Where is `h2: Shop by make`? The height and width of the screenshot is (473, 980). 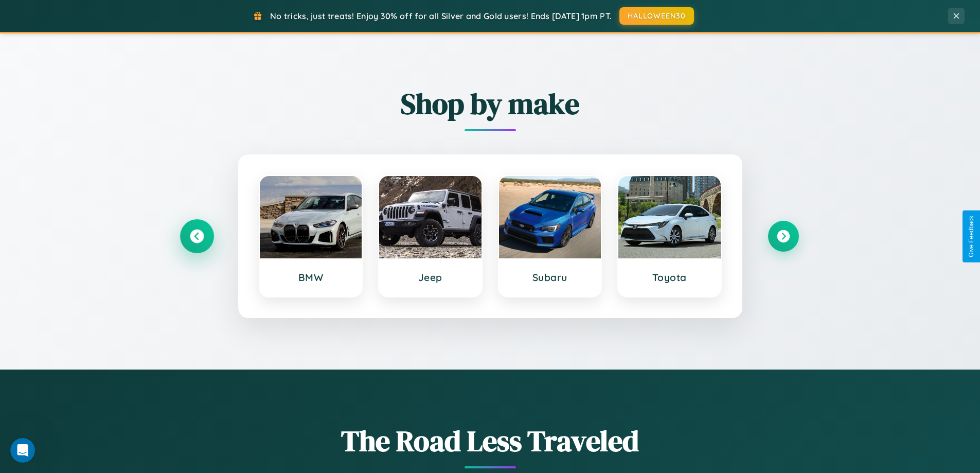
h2: Shop by make is located at coordinates (490, 104).